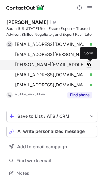  Describe the element at coordinates (80, 95) in the screenshot. I see `button: Reveal Button` at that location.